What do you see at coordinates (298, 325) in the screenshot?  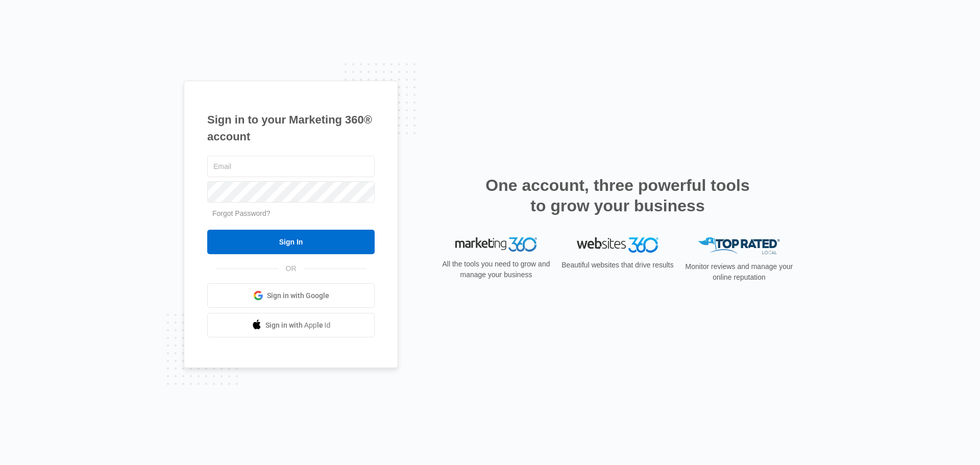 I see `span: Sign in with Apple Id` at bounding box center [298, 325].